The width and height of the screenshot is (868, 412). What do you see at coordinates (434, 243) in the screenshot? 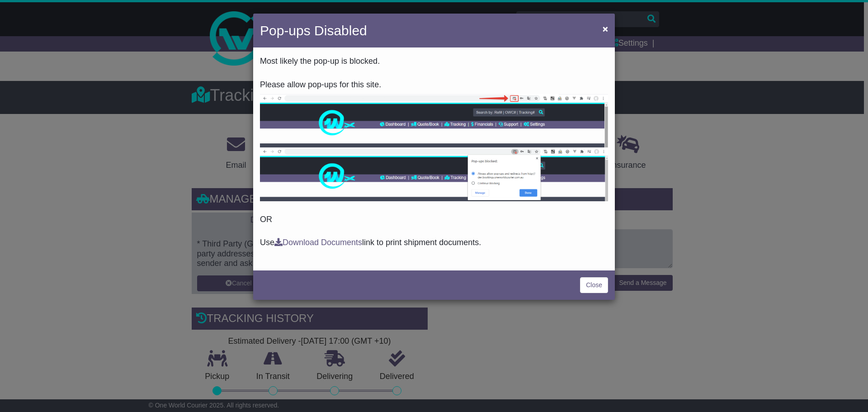
I see `p: Use link to print shipment documents.` at bounding box center [434, 243].